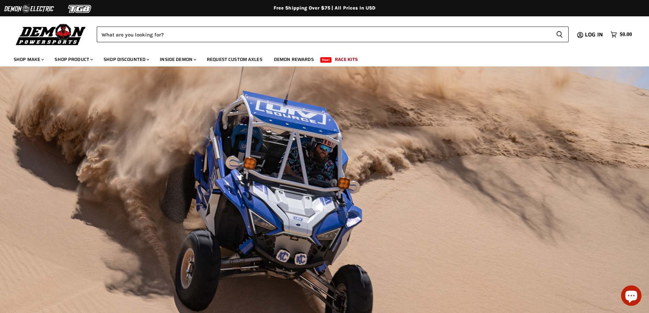  What do you see at coordinates (177, 59) in the screenshot?
I see `a: Inside Demon` at bounding box center [177, 59].